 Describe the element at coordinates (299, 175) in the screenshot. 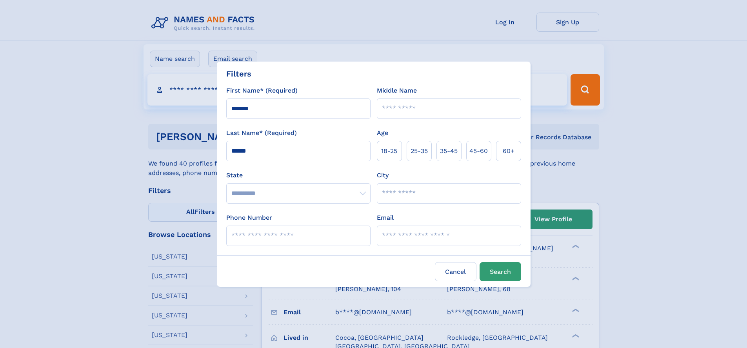

I see `label: State` at that location.